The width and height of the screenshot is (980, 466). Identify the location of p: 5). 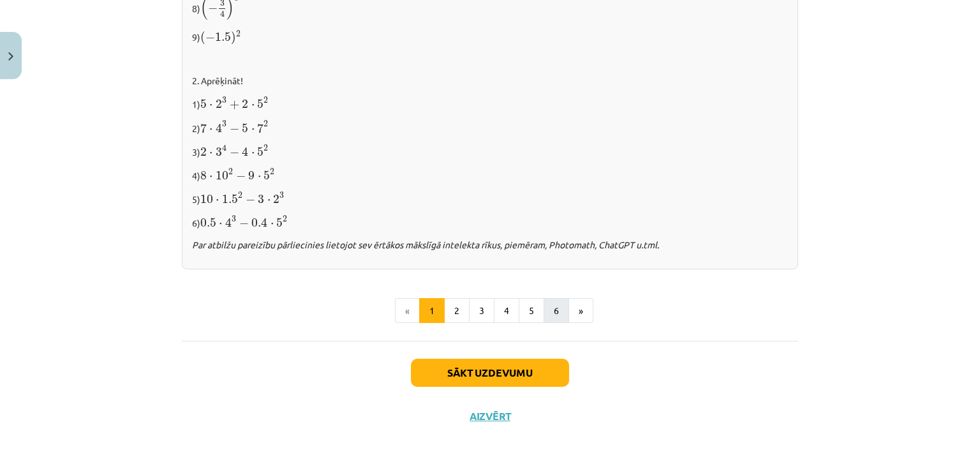
(490, 198).